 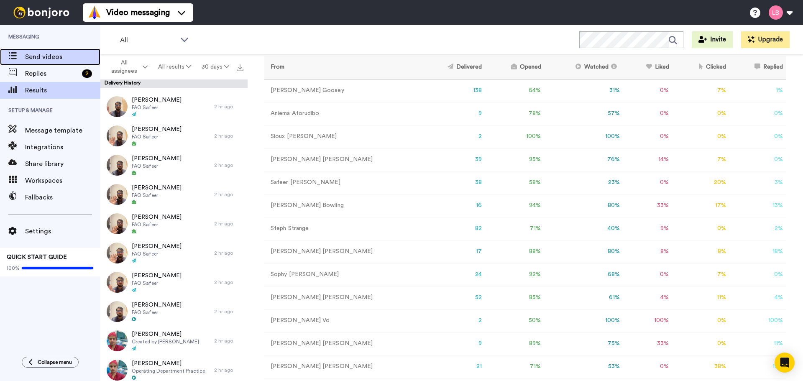 I want to click on td: 2 %, so click(x=758, y=228).